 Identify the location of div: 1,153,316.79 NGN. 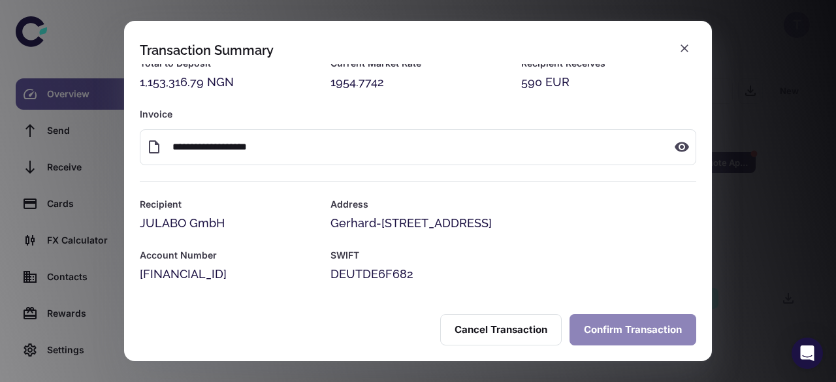
(227, 82).